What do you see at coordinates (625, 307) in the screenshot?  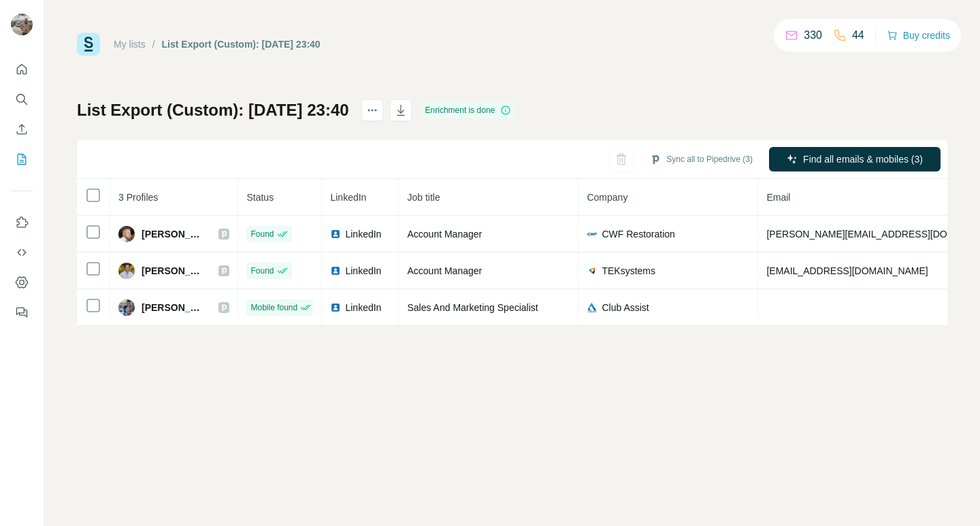 I see `span: Club Assist` at bounding box center [625, 307].